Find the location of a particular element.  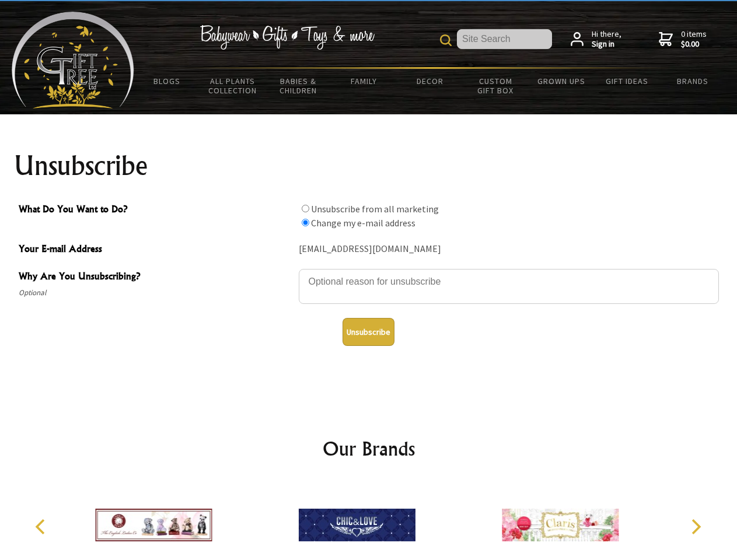

input: Site Search is located at coordinates (504, 39).